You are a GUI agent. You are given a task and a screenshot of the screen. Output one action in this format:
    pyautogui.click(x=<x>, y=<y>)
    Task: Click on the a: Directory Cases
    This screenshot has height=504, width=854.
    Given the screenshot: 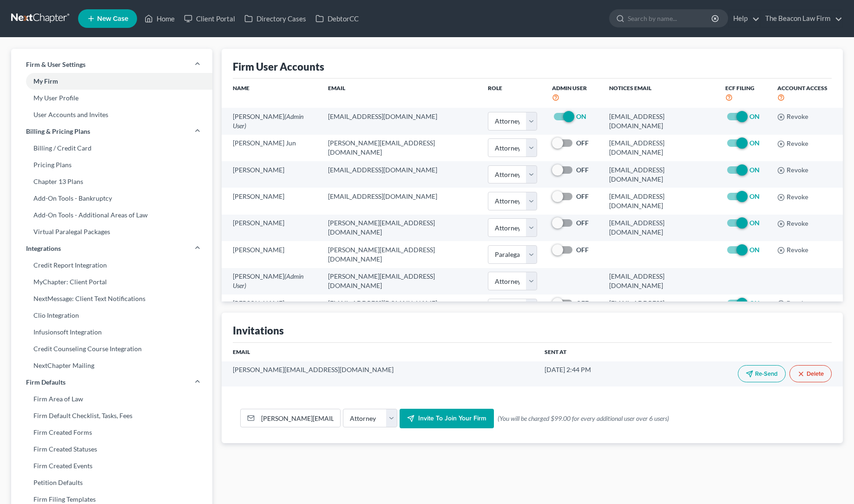 What is the action you would take?
    pyautogui.click(x=275, y=19)
    